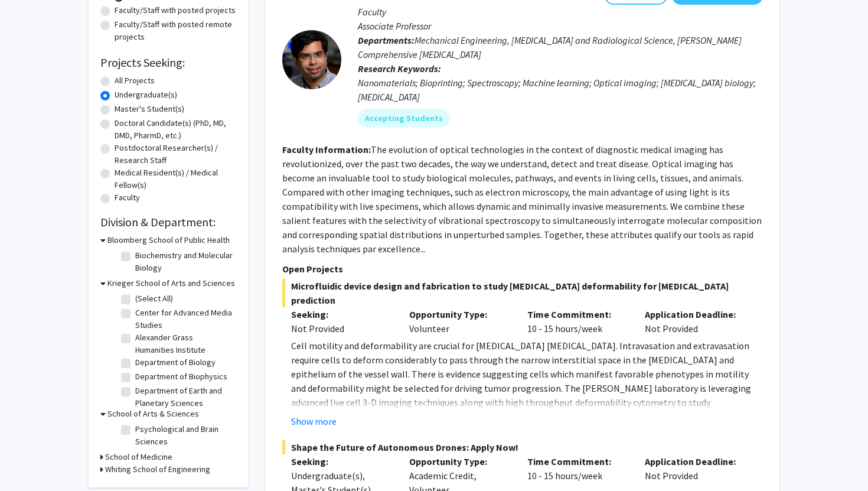  Describe the element at coordinates (387, 40) in the screenshot. I see `b: Departments:` at that location.